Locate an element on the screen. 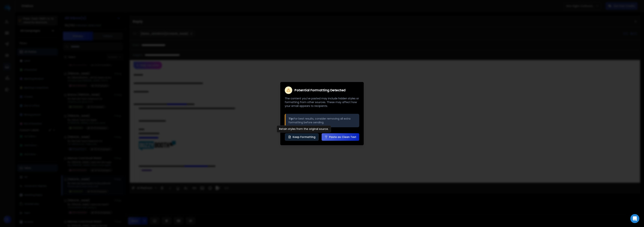  div: Open Intercom Messenger is located at coordinates (635, 219).